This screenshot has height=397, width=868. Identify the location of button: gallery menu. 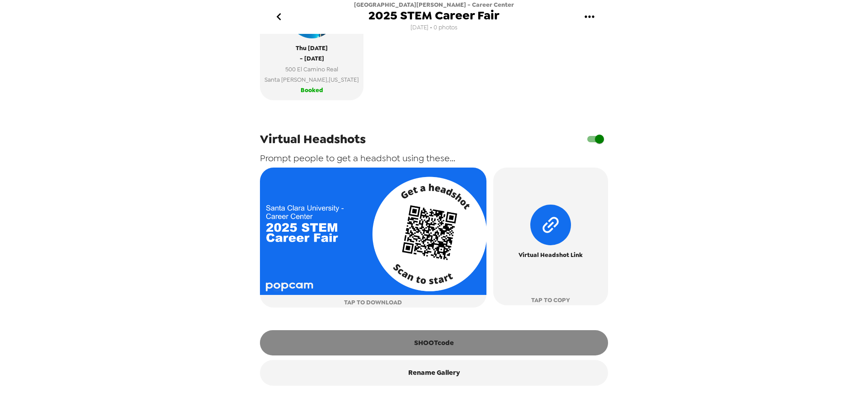
(589, 17).